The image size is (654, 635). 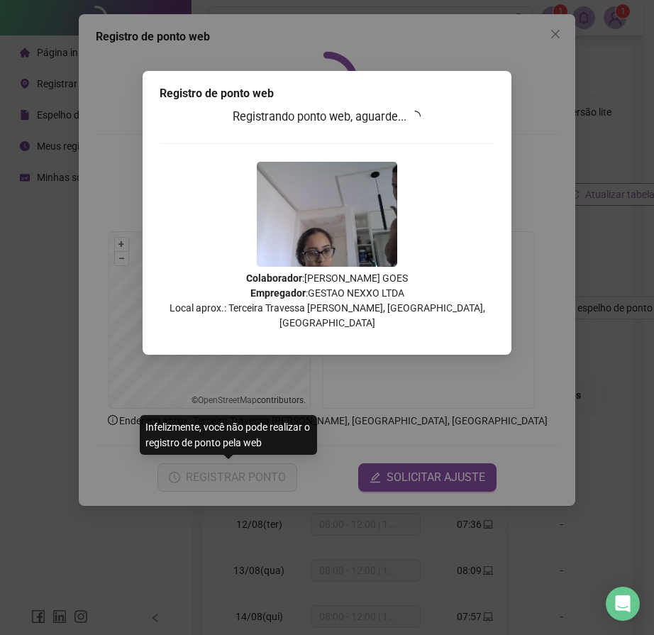 I want to click on div: Infelizmente, você não pode realizar o registro de ponto pela web, so click(x=228, y=435).